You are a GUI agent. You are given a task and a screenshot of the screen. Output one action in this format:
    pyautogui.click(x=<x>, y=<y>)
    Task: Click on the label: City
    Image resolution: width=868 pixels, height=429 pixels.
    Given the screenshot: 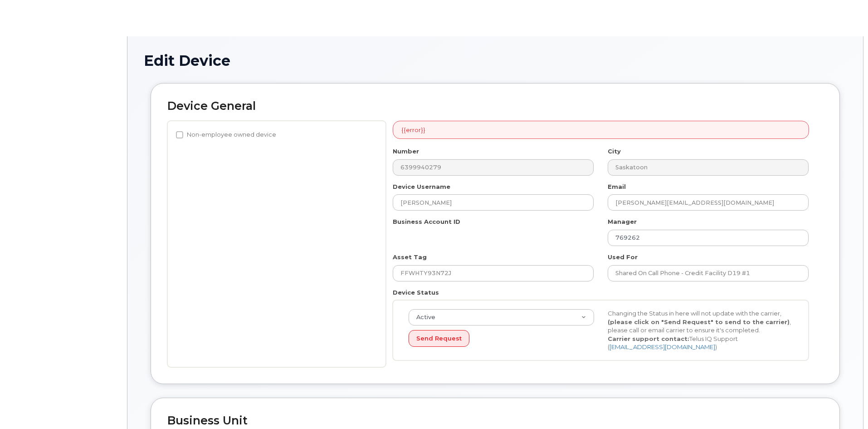 What is the action you would take?
    pyautogui.click(x=614, y=151)
    